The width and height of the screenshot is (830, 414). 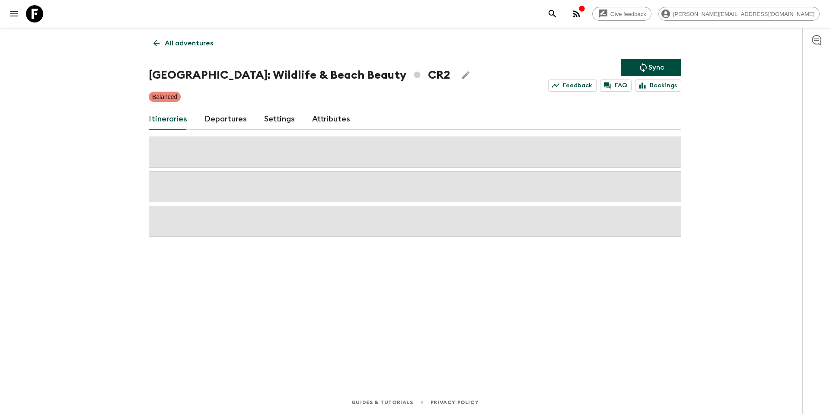 What do you see at coordinates (331, 119) in the screenshot?
I see `a: Attributes` at bounding box center [331, 119].